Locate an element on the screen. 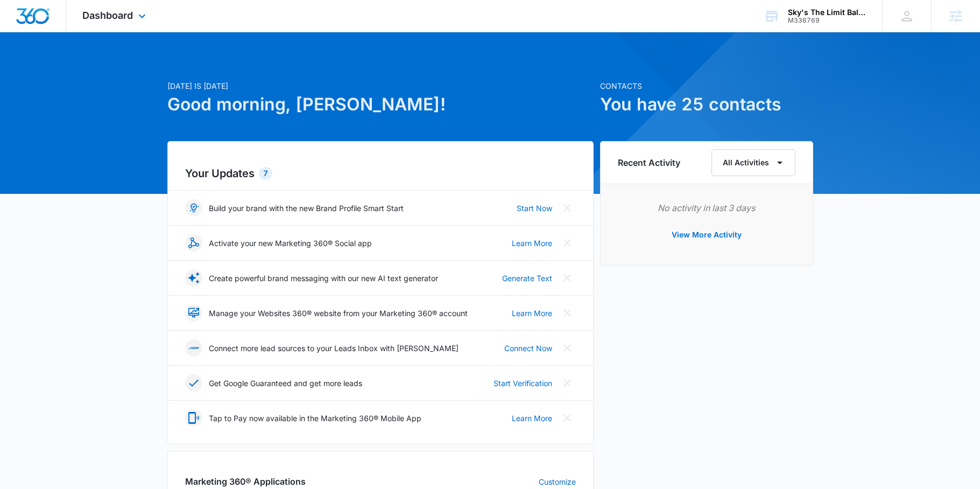  a: Customize is located at coordinates (557, 481).